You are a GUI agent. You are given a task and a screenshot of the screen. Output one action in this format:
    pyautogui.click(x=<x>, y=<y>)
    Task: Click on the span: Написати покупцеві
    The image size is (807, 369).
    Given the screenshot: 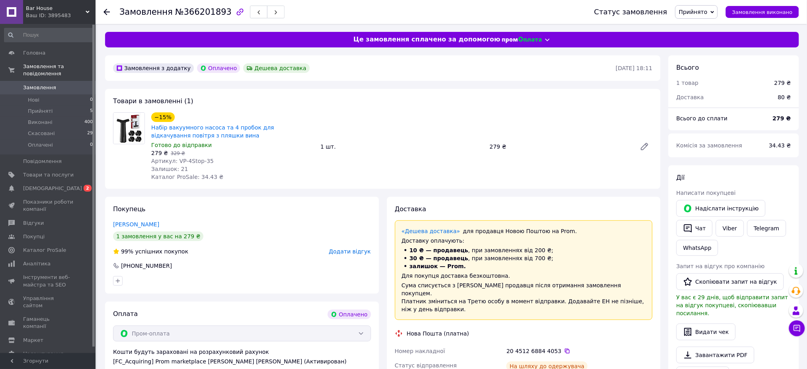 What is the action you would take?
    pyautogui.click(x=706, y=193)
    